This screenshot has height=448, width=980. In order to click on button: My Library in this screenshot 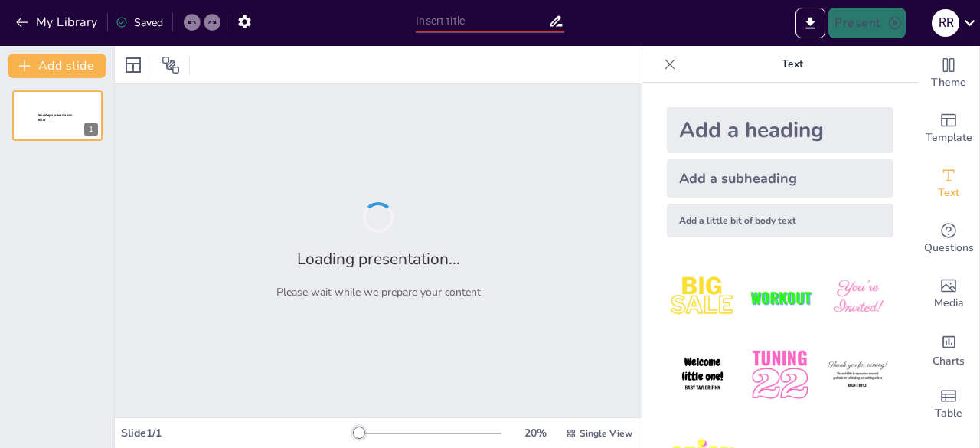, I will do `click(57, 23)`.